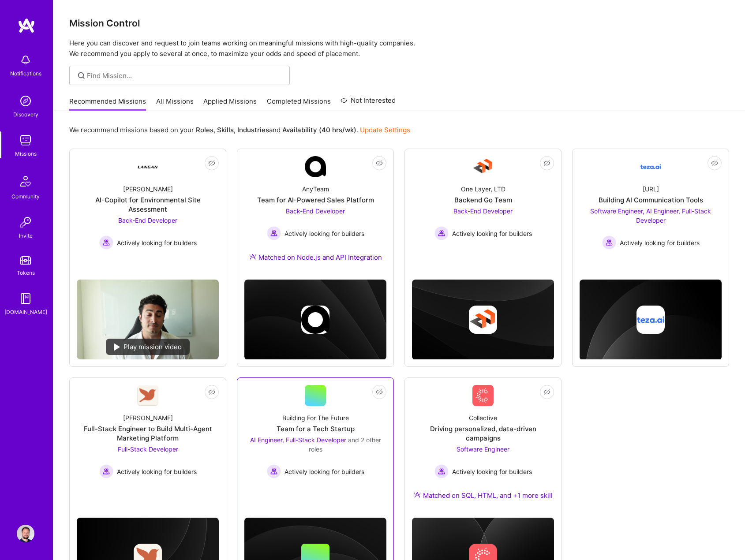 This screenshot has height=560, width=745. Describe the element at coordinates (148, 205) in the screenshot. I see `div: AI-Copilot for Environmental Site Assessment` at that location.